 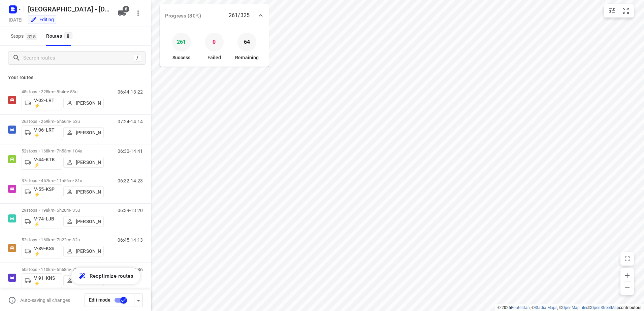 I want to click on h5: Project date, so click(x=16, y=20).